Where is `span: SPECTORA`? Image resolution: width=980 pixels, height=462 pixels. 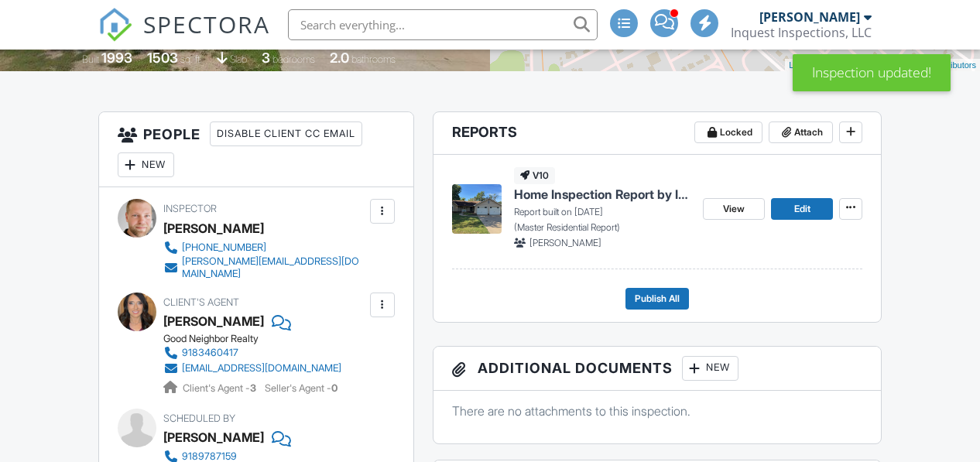 span: SPECTORA is located at coordinates (207, 24).